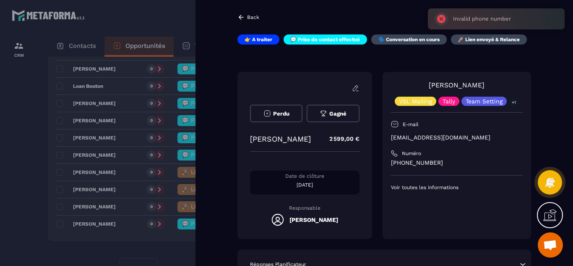  I want to click on p: Numéro, so click(412, 153).